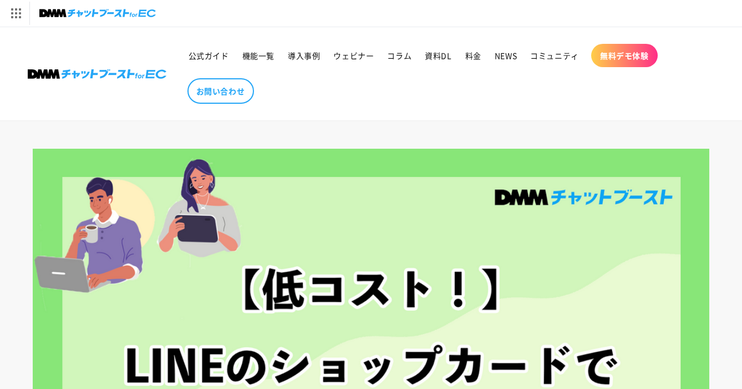  Describe the element at coordinates (208, 55) in the screenshot. I see `span: 公式ガイド` at that location.